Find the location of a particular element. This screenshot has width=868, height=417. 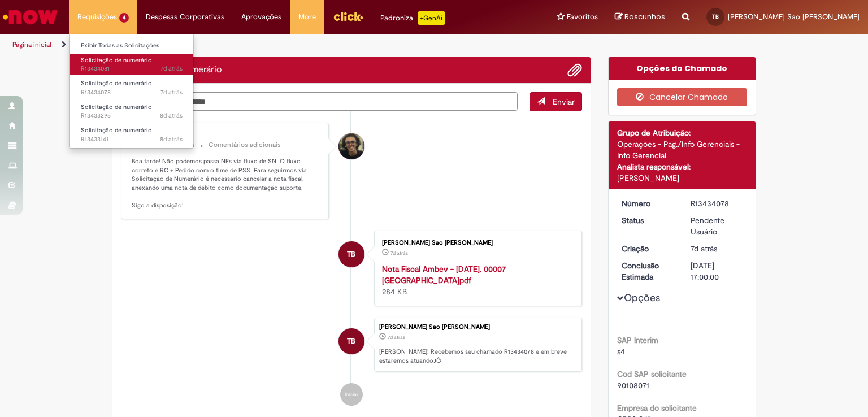

ul: Trilhas de página is located at coordinates (289, 44).